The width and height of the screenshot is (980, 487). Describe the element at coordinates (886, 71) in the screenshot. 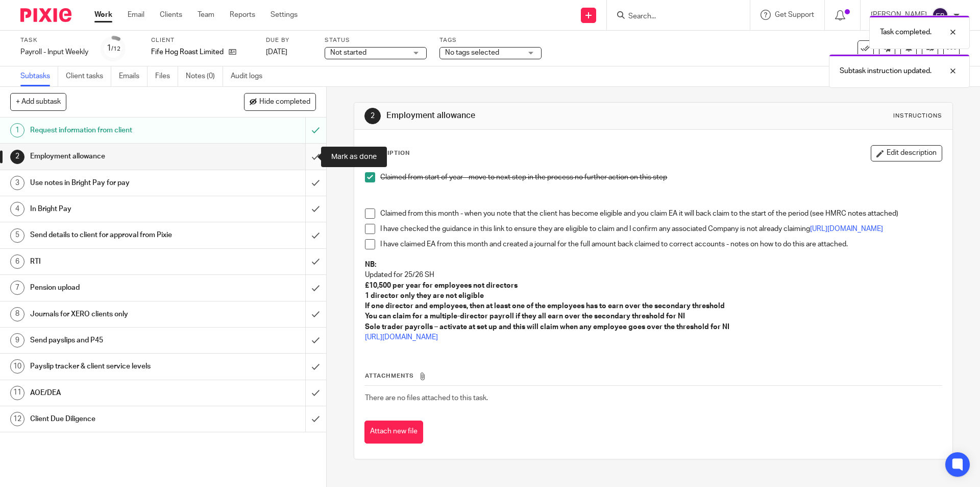

I see `p: Subtask instruction updated.` at that location.